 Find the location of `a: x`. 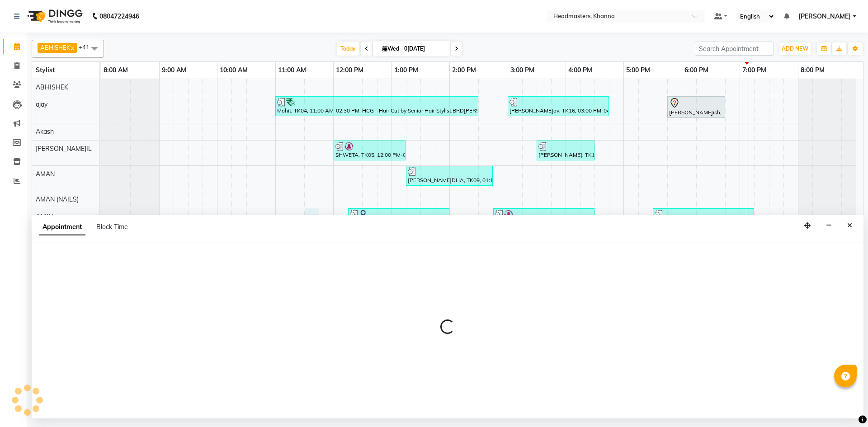

a: x is located at coordinates (72, 48).